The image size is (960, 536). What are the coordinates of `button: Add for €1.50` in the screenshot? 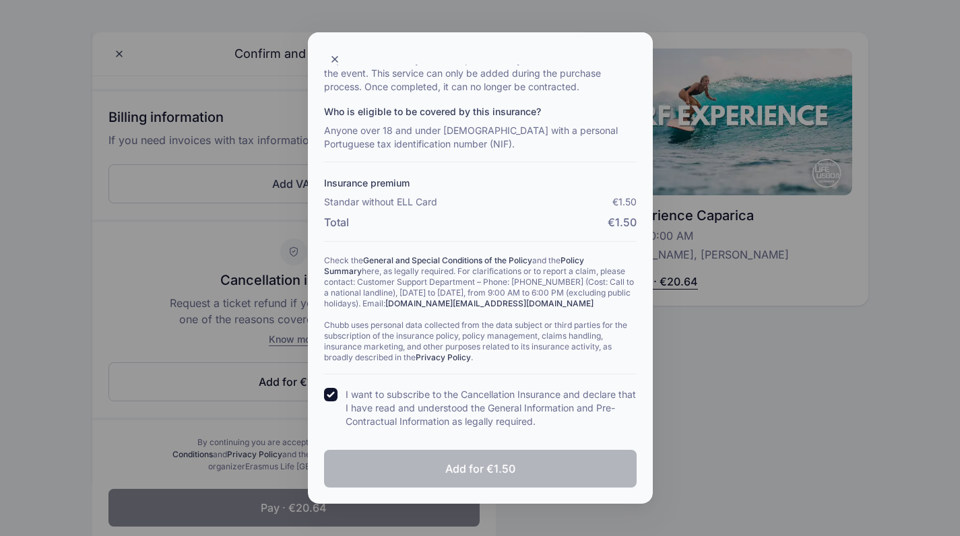 It's located at (480, 469).